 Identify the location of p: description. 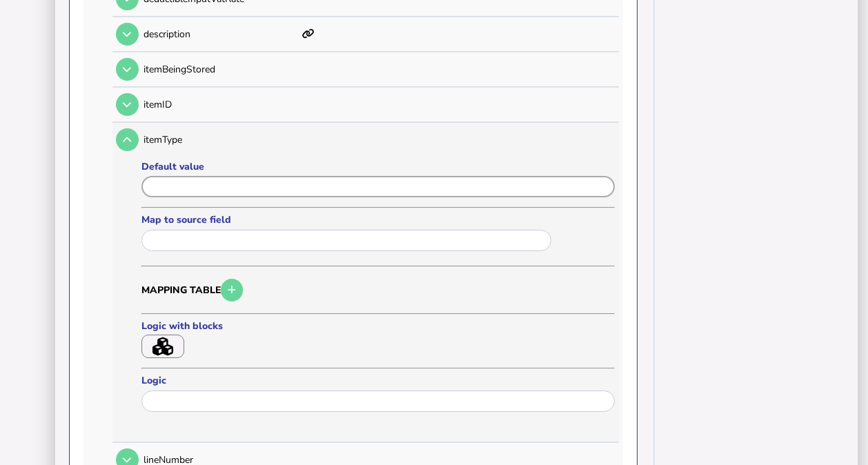
(220, 34).